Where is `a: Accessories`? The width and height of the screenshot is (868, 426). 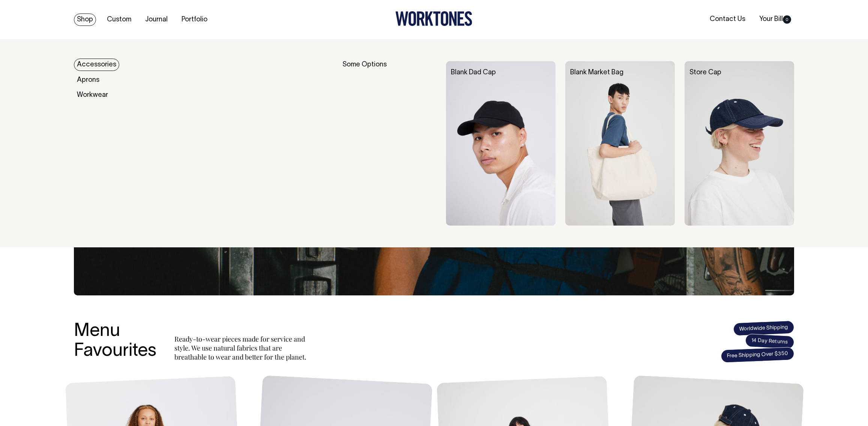 a: Accessories is located at coordinates (97, 64).